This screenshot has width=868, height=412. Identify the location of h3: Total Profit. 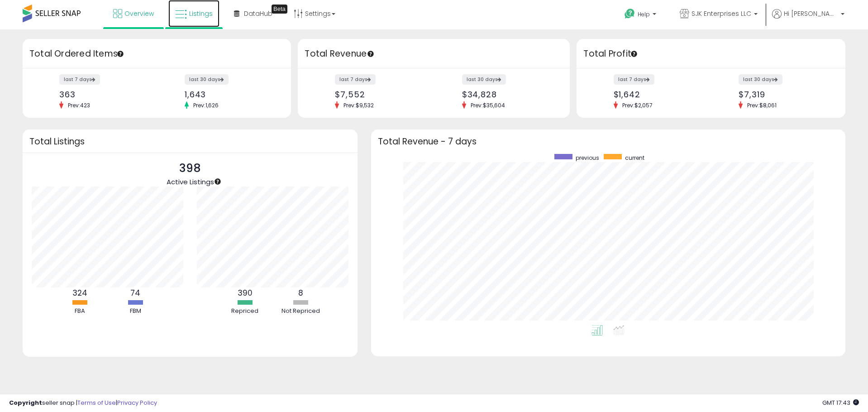
(711, 54).